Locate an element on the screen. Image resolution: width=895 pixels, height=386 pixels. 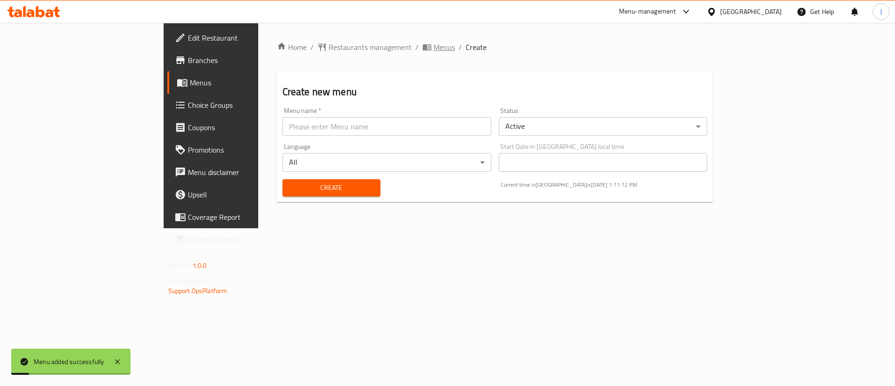
span: 1.0.0 is located at coordinates (200, 265).